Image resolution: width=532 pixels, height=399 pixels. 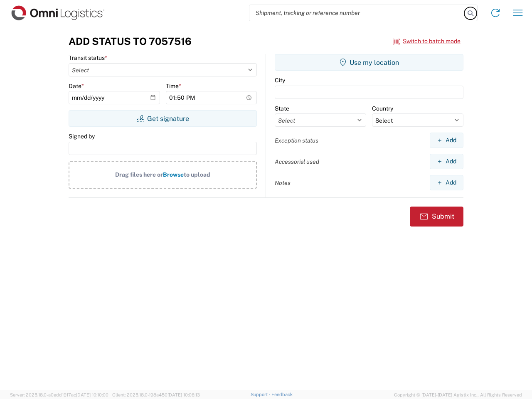 What do you see at coordinates (368, 63) in the screenshot?
I see `button: Use my location` at bounding box center [368, 63].